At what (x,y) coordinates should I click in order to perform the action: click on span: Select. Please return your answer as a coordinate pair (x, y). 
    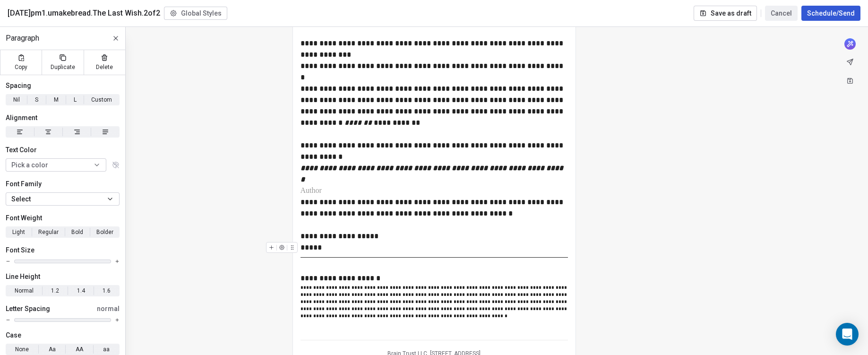
    Looking at the image, I should click on (20, 199).